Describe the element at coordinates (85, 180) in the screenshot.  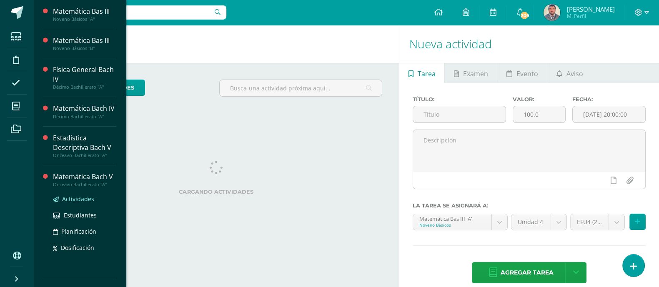
I see `a: Matemática Bach VOnceavo Bachillerato "A"` at that location.